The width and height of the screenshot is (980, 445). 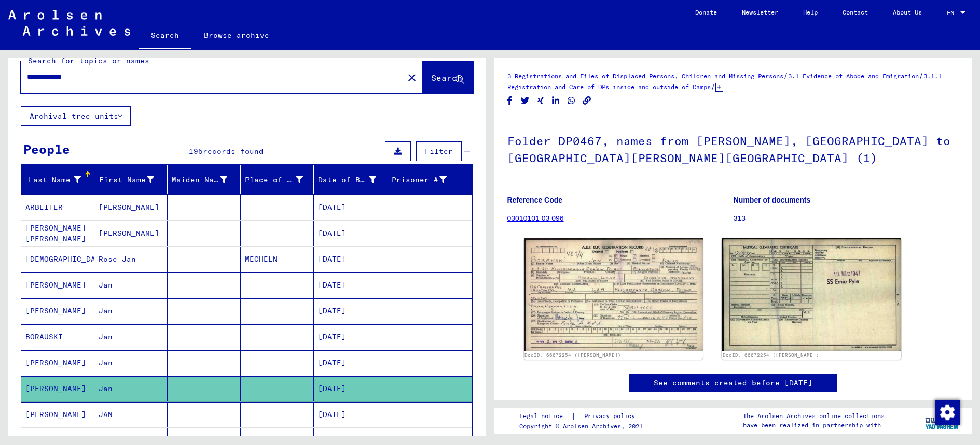 I want to click on mat-header-cell: Date of Birth, so click(x=351, y=180).